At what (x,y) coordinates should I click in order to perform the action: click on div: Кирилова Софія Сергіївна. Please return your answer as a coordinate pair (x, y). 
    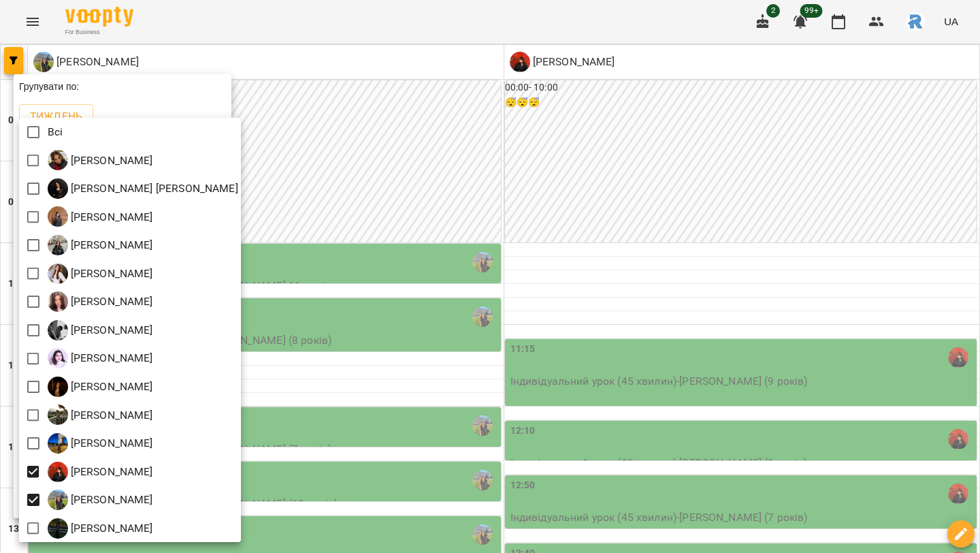
    Looking at the image, I should click on (100, 330).